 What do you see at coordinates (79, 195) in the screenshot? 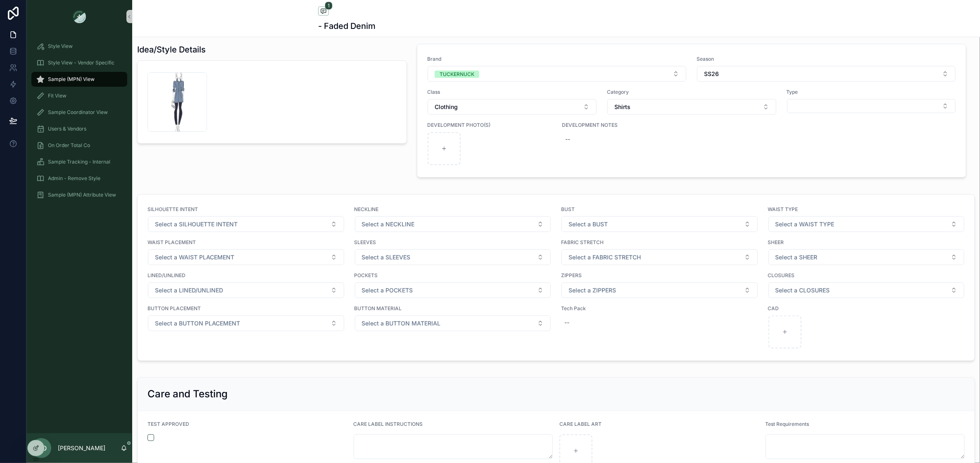
I see `a: Sample (MPN) Attribute View` at bounding box center [79, 195].